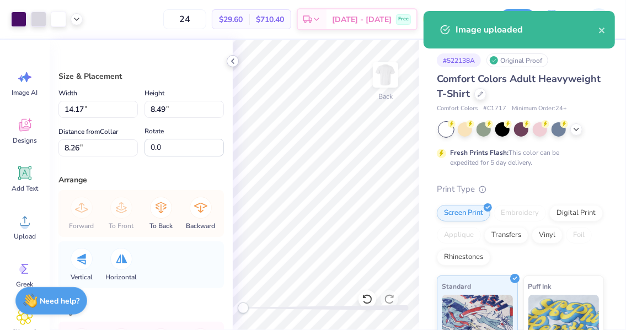  I want to click on span: Upload, so click(25, 237).